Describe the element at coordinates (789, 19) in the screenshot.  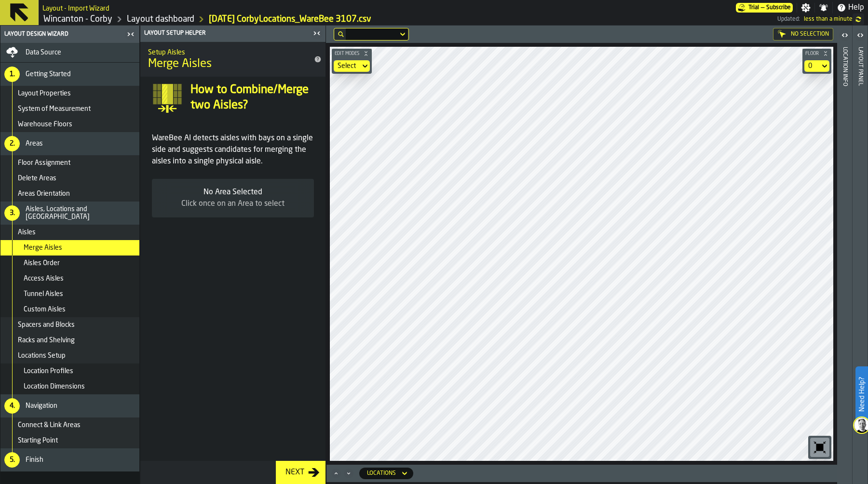
I see `span: Updated:` at that location.